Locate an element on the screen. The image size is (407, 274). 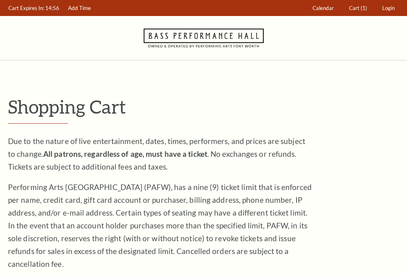
span: Cart Expires In: is located at coordinates (26, 8).